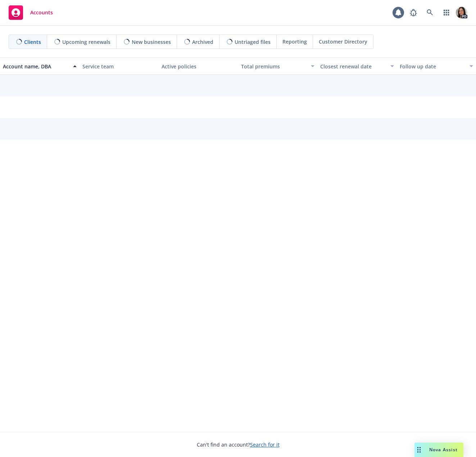  I want to click on button: Total premiums, so click(278, 66).